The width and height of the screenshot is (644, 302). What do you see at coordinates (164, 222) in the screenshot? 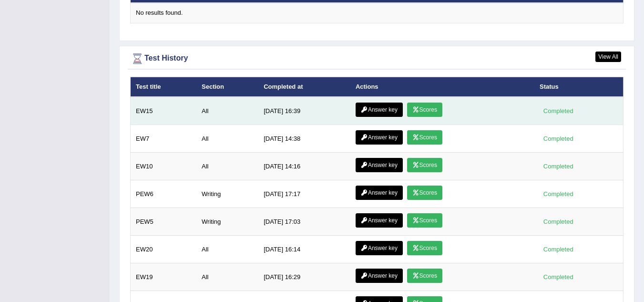
I see `td: PEW5` at bounding box center [164, 222].